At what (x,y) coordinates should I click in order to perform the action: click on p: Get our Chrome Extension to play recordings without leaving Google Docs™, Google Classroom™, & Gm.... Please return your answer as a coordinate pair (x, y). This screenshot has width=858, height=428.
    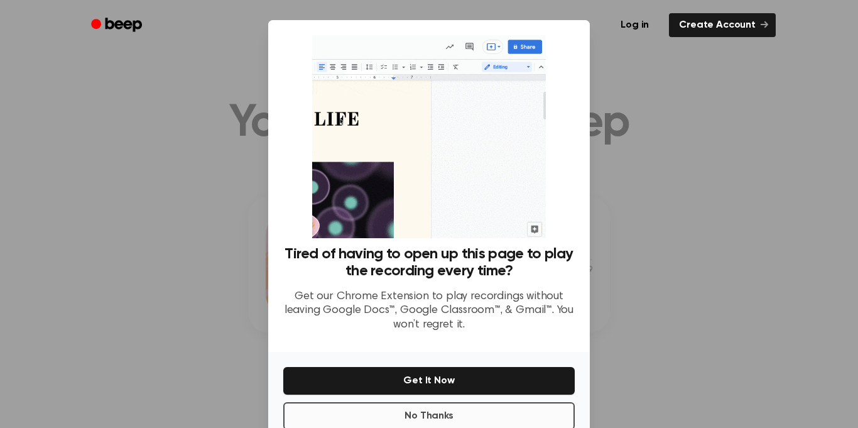
    Looking at the image, I should click on (429, 311).